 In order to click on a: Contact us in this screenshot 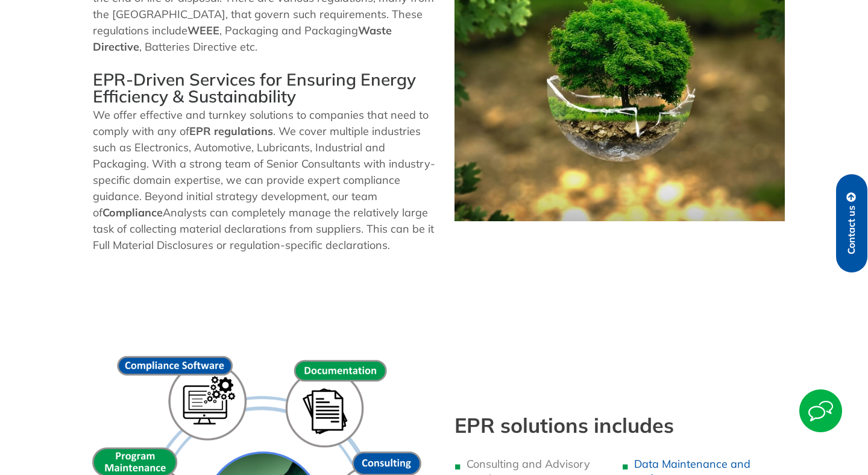, I will do `click(851, 223)`.